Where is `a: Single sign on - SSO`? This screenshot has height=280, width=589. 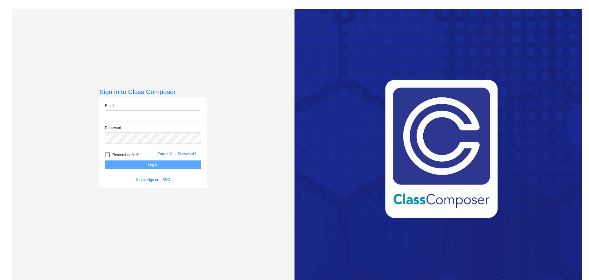 a: Single sign on - SSO is located at coordinates (153, 180).